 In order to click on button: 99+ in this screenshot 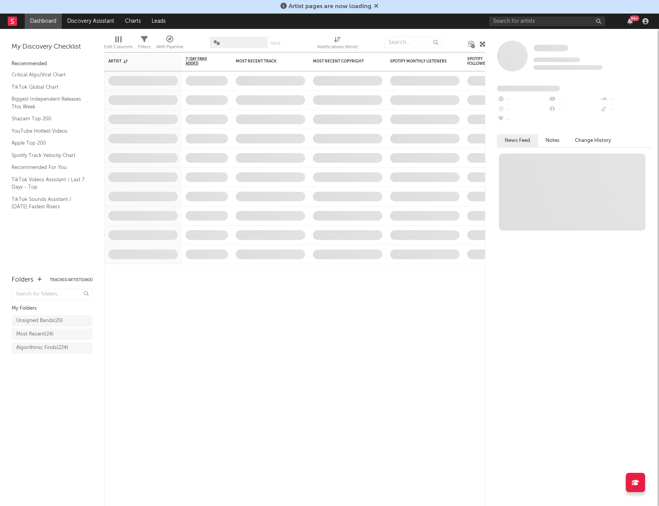, I will do `click(630, 21)`.